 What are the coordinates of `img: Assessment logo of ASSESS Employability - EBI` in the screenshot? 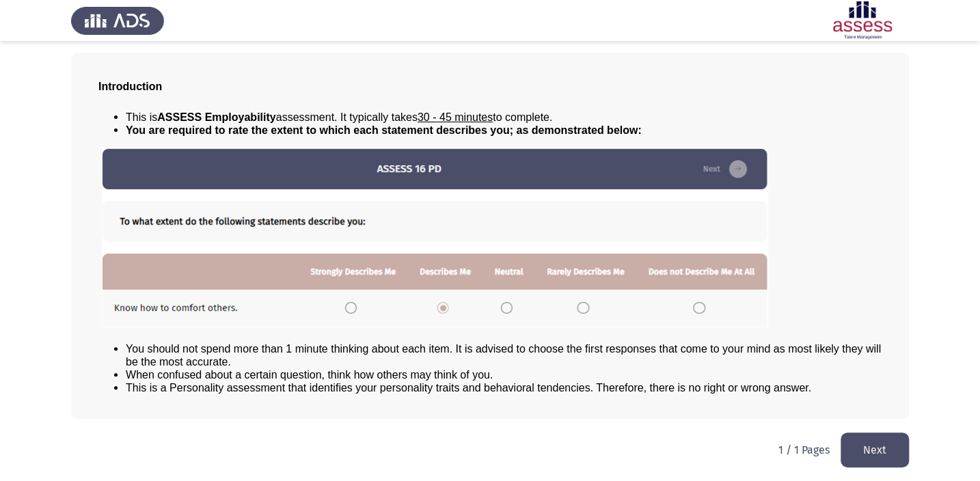 It's located at (863, 21).